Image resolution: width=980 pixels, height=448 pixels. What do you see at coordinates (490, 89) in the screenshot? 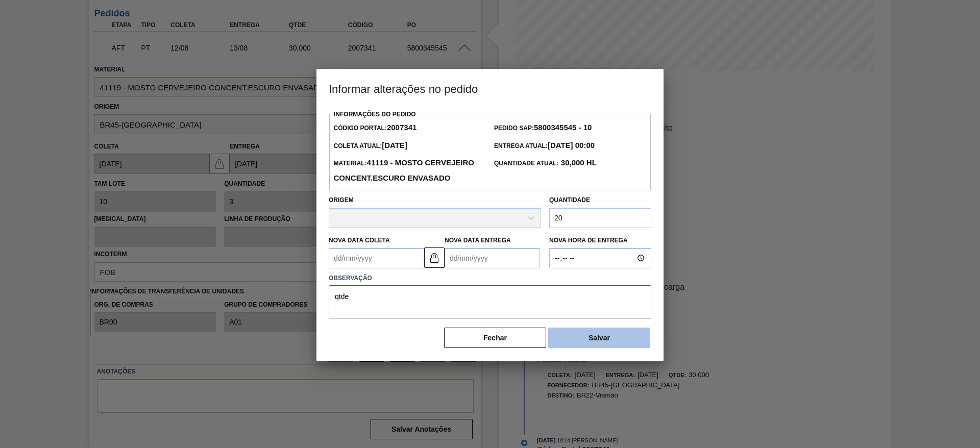
I see `h3: Informar alterações no pedido` at bounding box center [490, 89].